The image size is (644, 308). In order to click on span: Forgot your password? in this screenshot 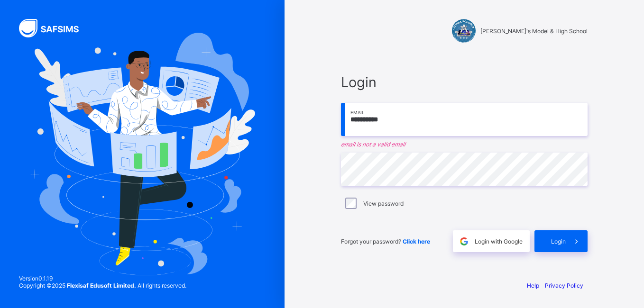, I will do `click(386, 242)`.